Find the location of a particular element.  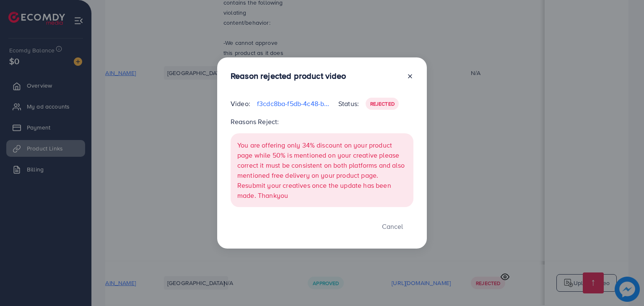

button: Cancel is located at coordinates (392, 226).